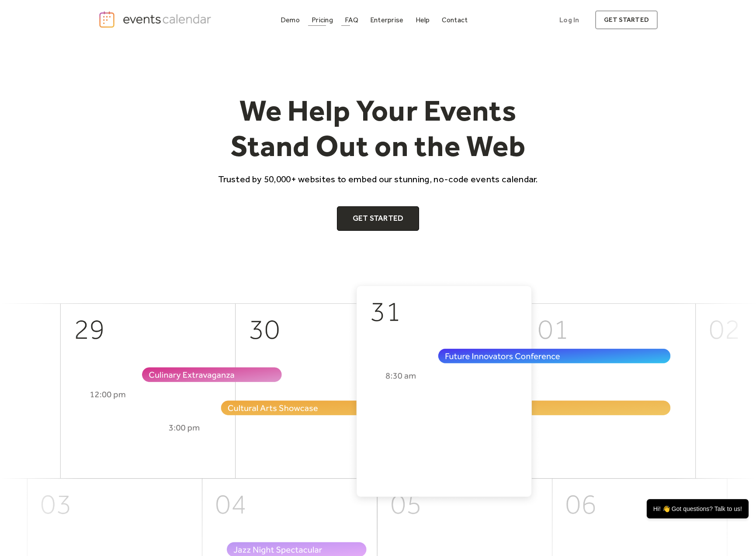 This screenshot has width=756, height=556. Describe the element at coordinates (290, 20) in the screenshot. I see `a: Demo` at that location.